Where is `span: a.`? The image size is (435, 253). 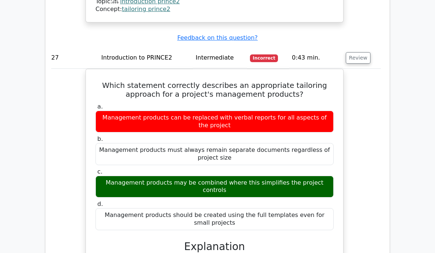
span: a. is located at coordinates (100, 106).